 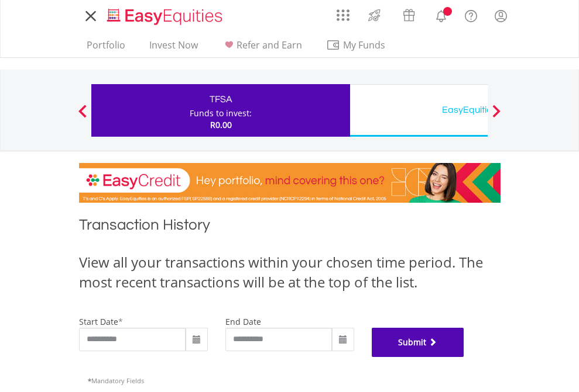 What do you see at coordinates (164, 15) in the screenshot?
I see `a: Home page` at bounding box center [164, 15].